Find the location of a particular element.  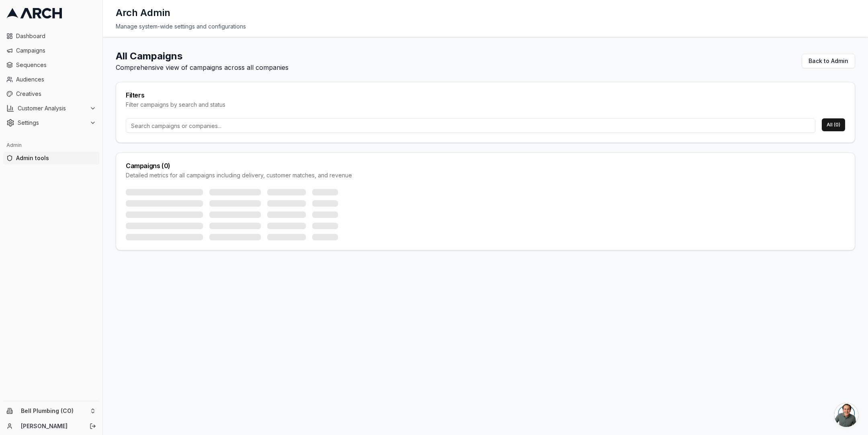

a: Creatives is located at coordinates (51, 94).